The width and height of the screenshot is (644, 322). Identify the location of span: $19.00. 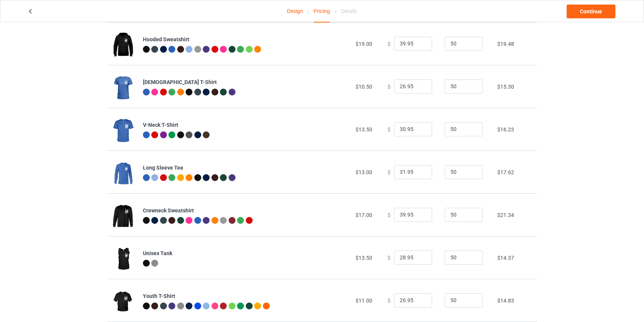
(364, 44).